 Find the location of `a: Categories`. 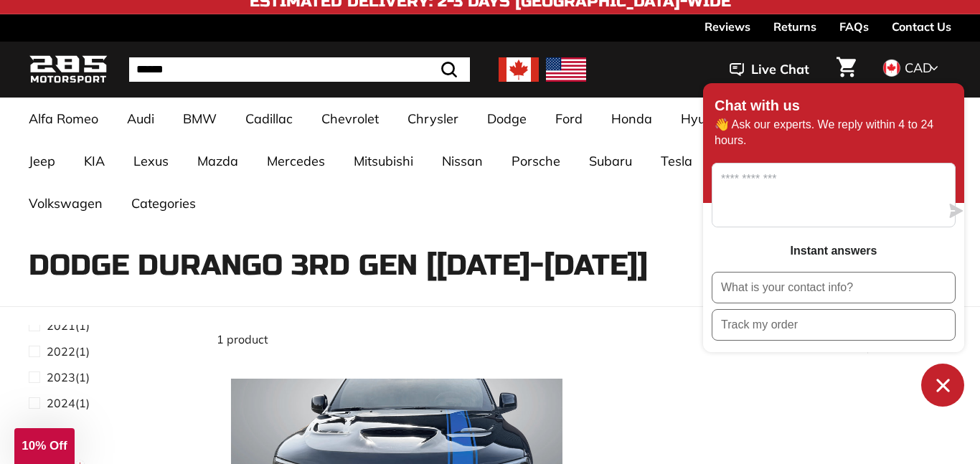

a: Categories is located at coordinates (164, 203).